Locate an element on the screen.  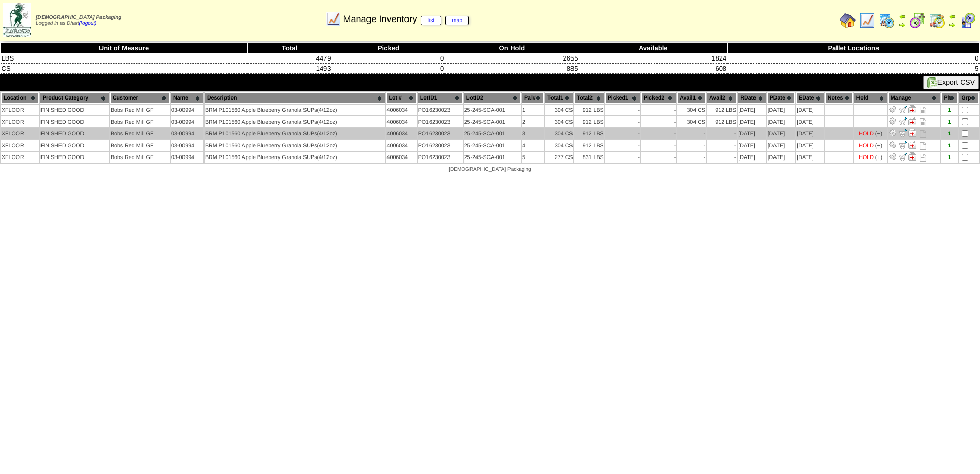
th: PDate is located at coordinates (781, 98).